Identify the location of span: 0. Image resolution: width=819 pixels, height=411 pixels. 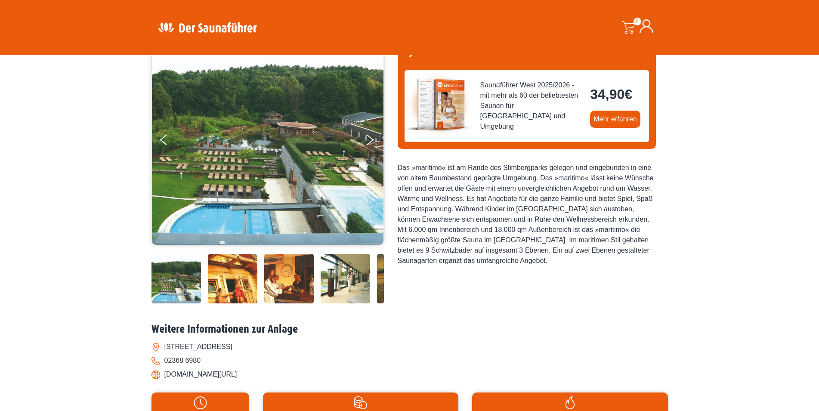
(637, 22).